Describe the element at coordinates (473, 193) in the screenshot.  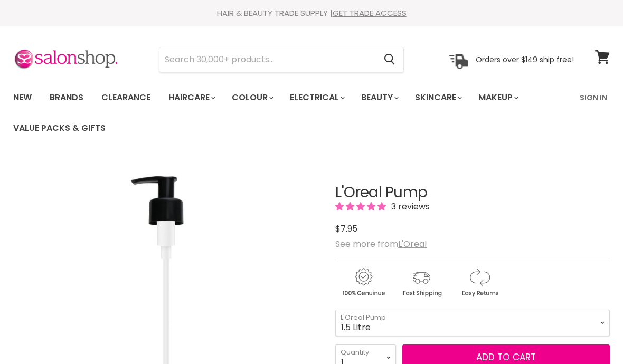
I see `h1: L'Oreal Pump` at that location.